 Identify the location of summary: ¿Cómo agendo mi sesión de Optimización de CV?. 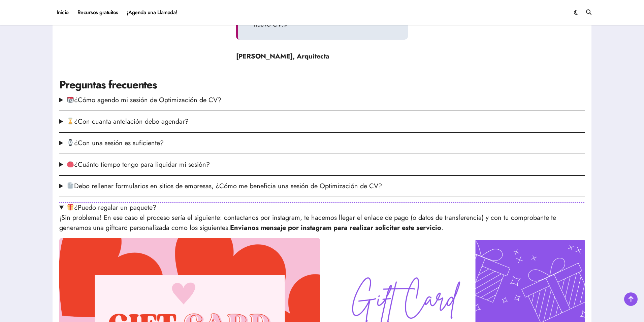
(322, 100).